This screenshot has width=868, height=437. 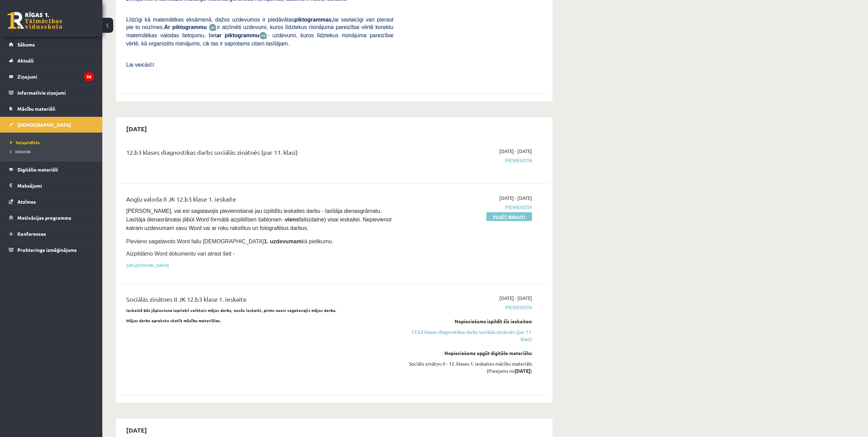 I want to click on strong: Mājas darba aprakstu skatīt mācību materiālos., so click(x=174, y=320).